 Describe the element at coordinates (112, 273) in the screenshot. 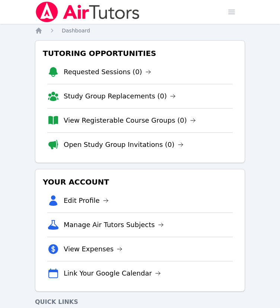

I see `a: Link Your Google Calendar` at that location.